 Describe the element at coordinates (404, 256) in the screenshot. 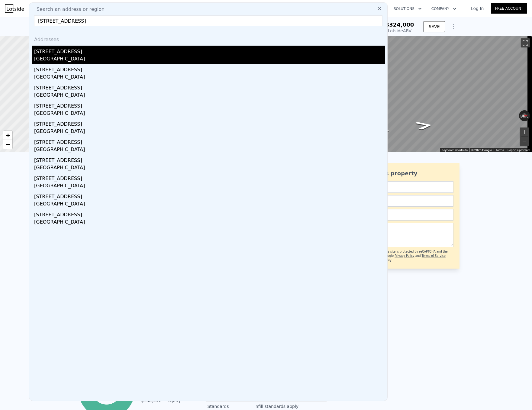

I see `a: Privacy Policy` at that location.